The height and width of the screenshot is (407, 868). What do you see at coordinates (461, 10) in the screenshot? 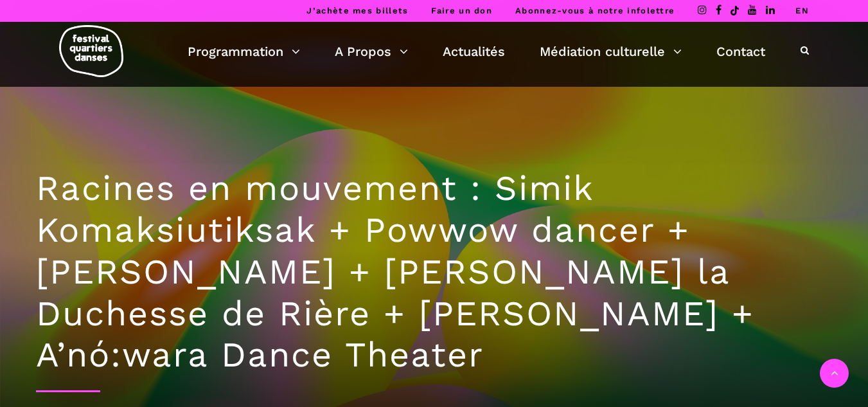
I see `a: Faire un don` at bounding box center [461, 10].